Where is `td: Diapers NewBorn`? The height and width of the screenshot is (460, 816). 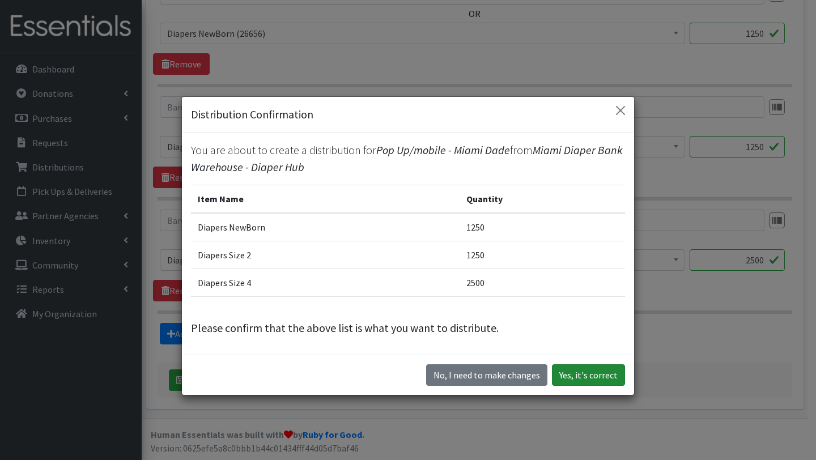 td: Diapers NewBorn is located at coordinates (325, 227).